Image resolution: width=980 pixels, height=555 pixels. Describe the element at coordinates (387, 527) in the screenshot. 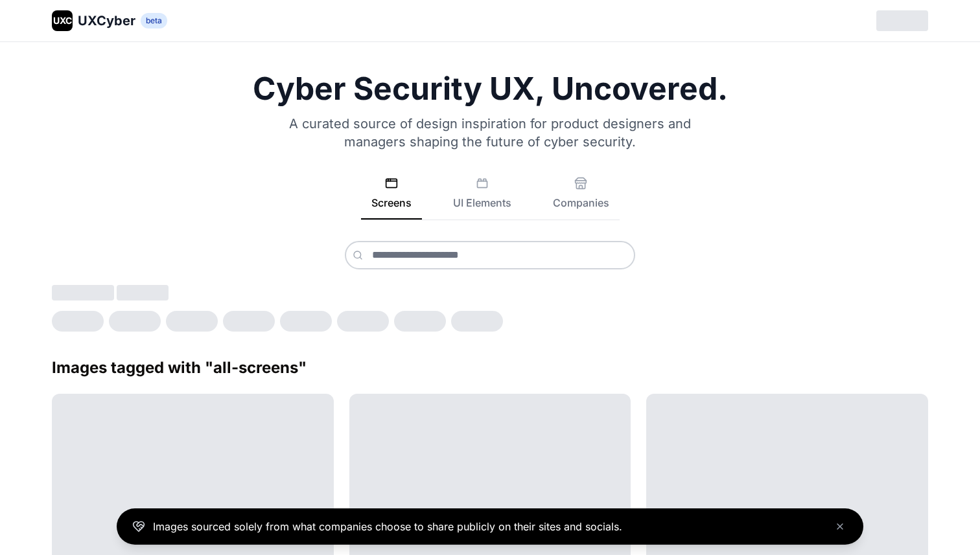

I see `p: Images sourced solely from what companies choose to share publicly on their sites and socials.` at that location.